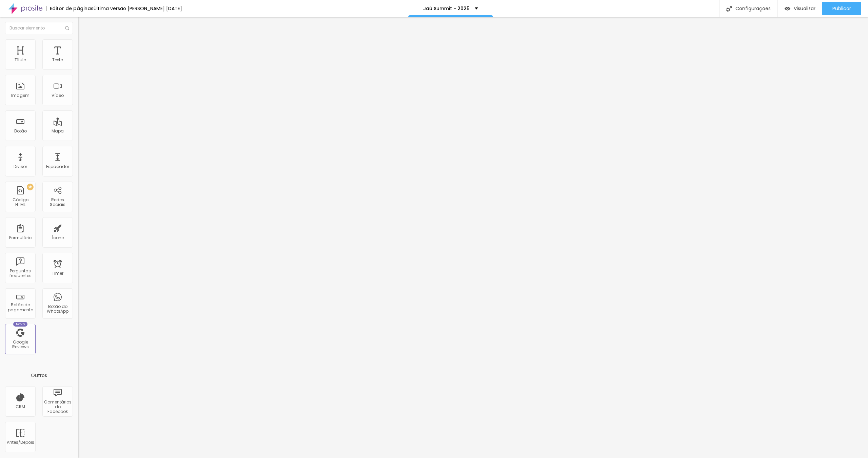 The image size is (868, 458). Describe the element at coordinates (20, 96) in the screenshot. I see `div: Imagem` at that location.